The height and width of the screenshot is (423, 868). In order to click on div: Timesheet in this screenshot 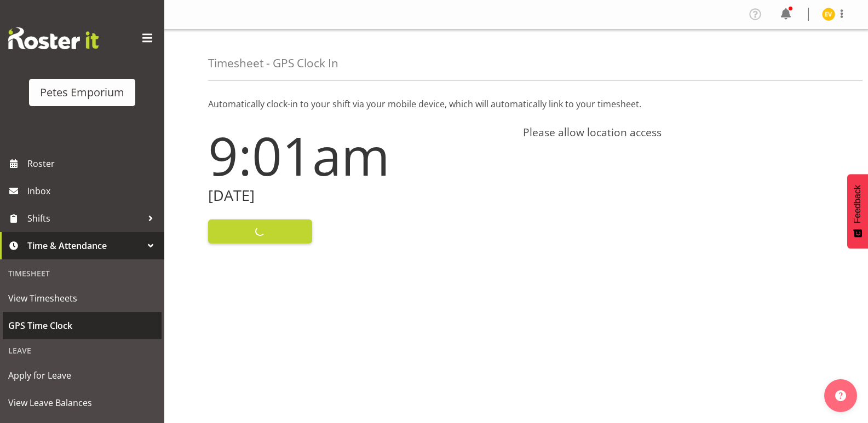, I will do `click(82, 273)`.